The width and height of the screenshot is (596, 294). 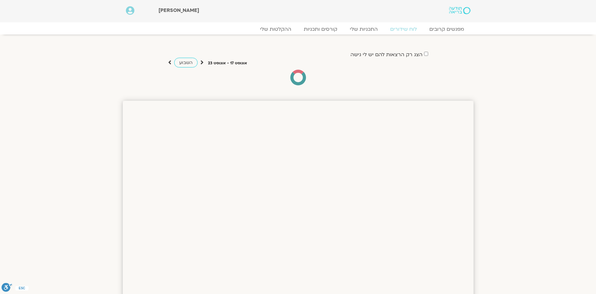 What do you see at coordinates (320, 29) in the screenshot?
I see `a: קורסים ותכניות` at bounding box center [320, 29].